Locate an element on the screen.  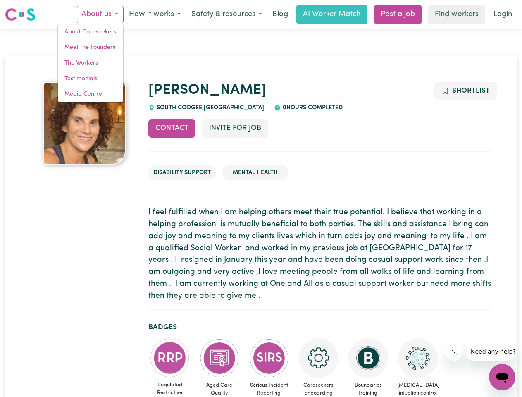
a: Blog is located at coordinates (280, 14).